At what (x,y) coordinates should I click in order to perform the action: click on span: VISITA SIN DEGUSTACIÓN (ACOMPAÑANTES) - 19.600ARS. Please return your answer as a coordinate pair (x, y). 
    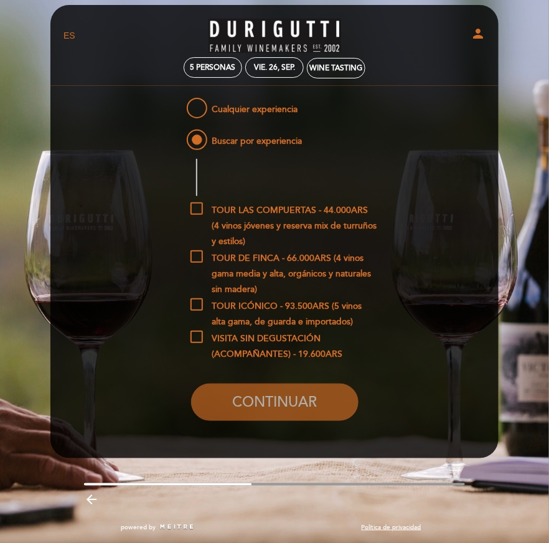
    Looking at the image, I should click on (284, 338).